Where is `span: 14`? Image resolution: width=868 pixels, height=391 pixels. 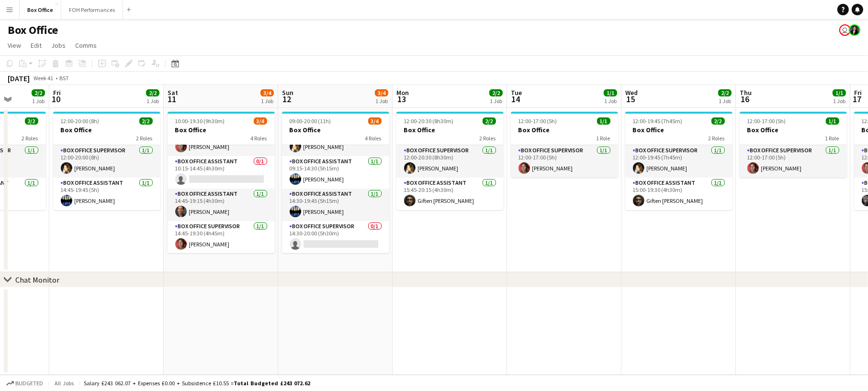 span: 14 is located at coordinates (515, 99).